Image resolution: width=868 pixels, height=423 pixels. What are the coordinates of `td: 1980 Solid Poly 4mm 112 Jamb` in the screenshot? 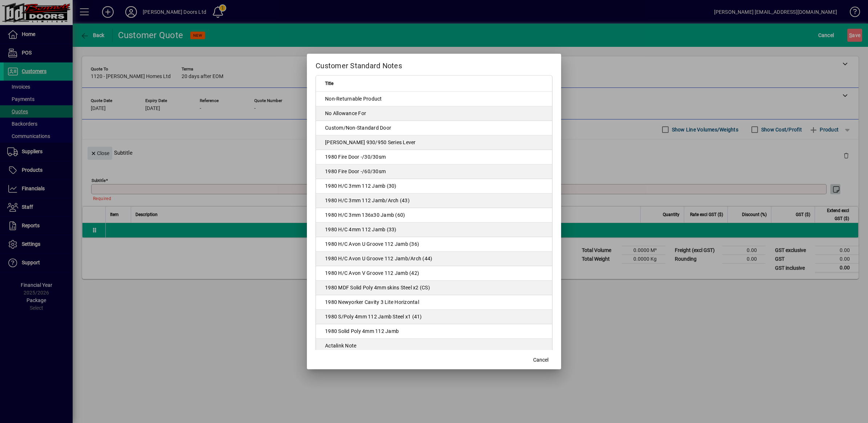 It's located at (434, 331).